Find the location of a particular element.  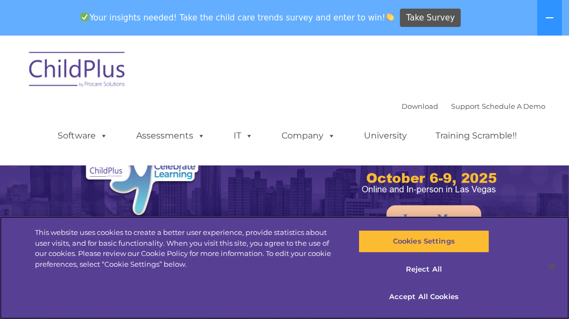

a: Learn More is located at coordinates (434, 217).